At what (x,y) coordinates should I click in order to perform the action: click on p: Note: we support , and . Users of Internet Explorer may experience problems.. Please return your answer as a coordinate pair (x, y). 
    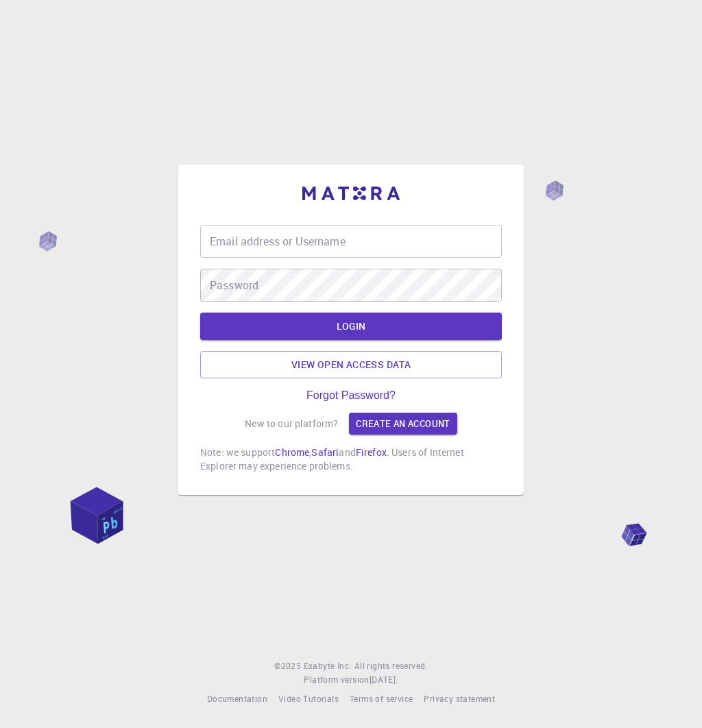
    Looking at the image, I should click on (351, 460).